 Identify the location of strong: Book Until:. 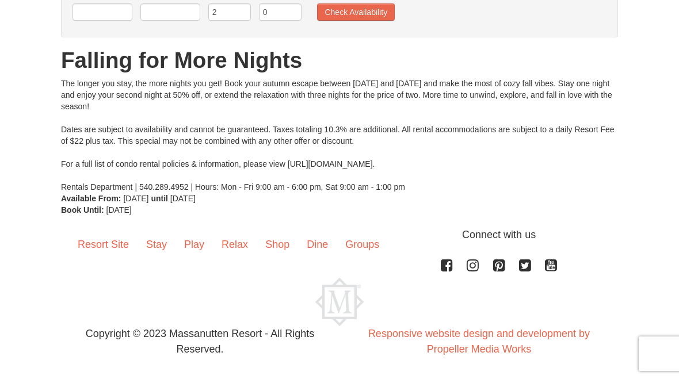
(82, 210).